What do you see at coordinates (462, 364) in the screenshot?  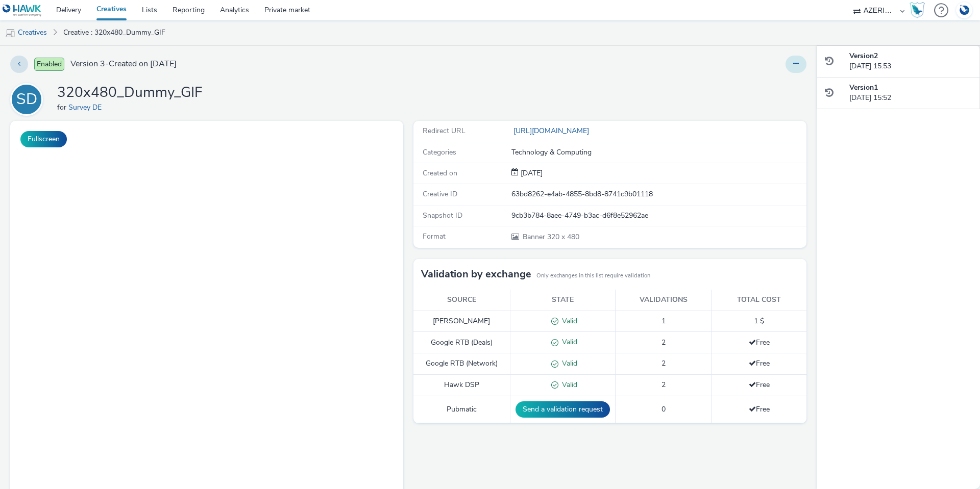 I see `td: Google RTB (Network)` at bounding box center [462, 364].